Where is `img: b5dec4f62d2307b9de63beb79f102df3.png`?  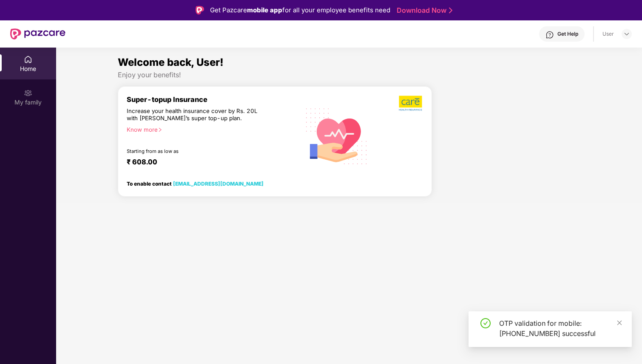 img: b5dec4f62d2307b9de63beb79f102df3.png is located at coordinates (411, 103).